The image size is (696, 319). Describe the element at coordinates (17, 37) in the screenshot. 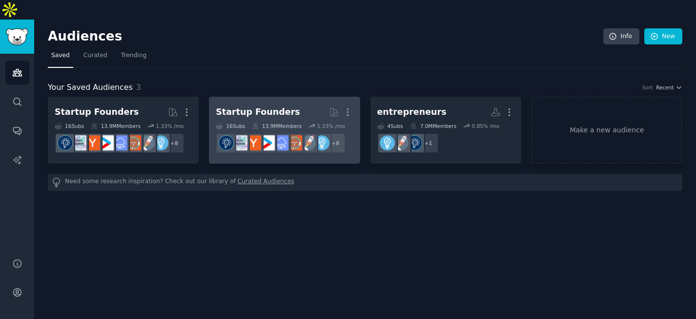

I see `img: GummySearch logo` at that location.